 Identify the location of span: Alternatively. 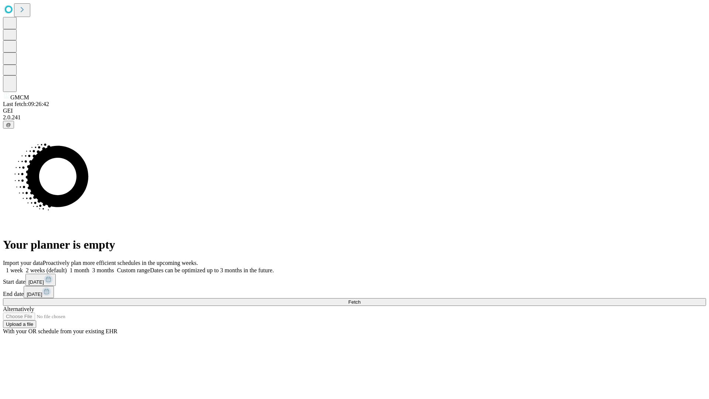
(18, 309).